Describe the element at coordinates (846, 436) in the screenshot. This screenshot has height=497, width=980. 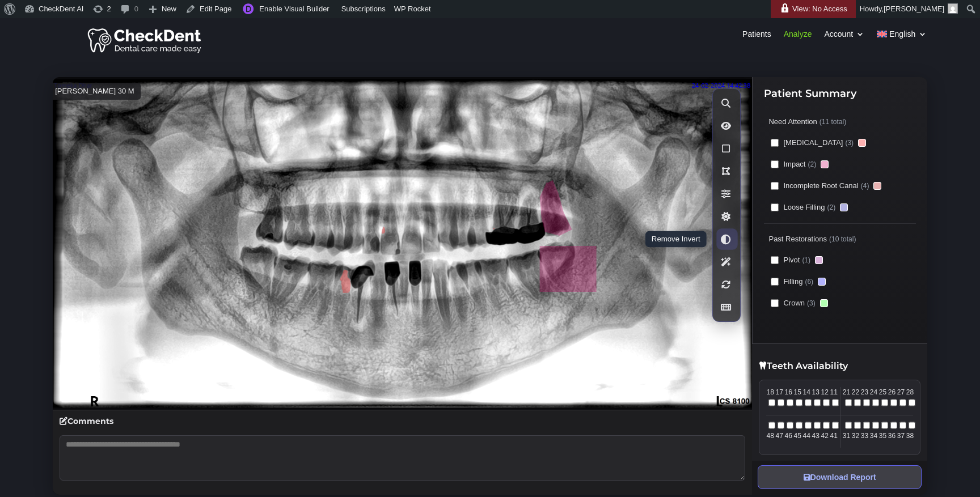
I see `span: 31` at that location.